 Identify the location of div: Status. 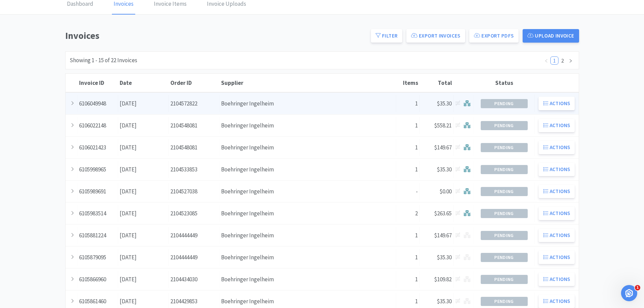
(504, 83).